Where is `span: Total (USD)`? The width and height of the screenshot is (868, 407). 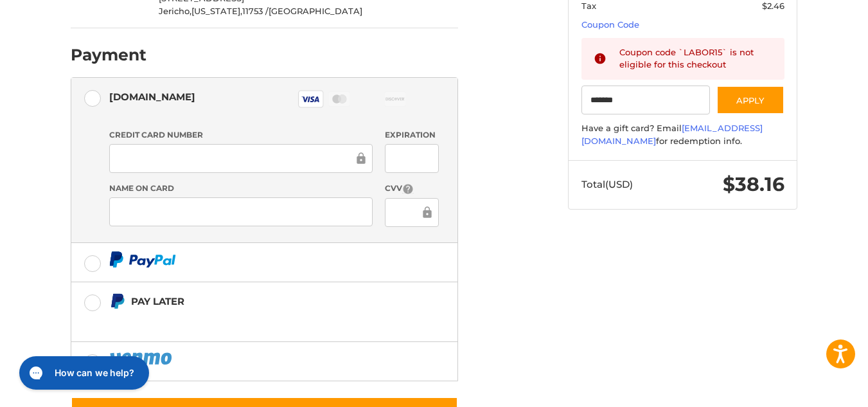
span: Total (USD) is located at coordinates (607, 184).